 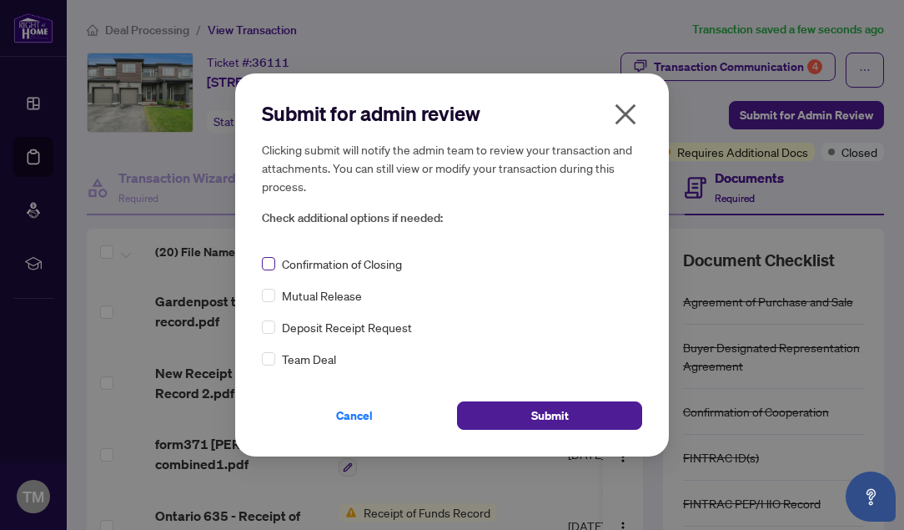 What do you see at coordinates (626, 114) in the screenshot?
I see `span: close` at bounding box center [626, 114].